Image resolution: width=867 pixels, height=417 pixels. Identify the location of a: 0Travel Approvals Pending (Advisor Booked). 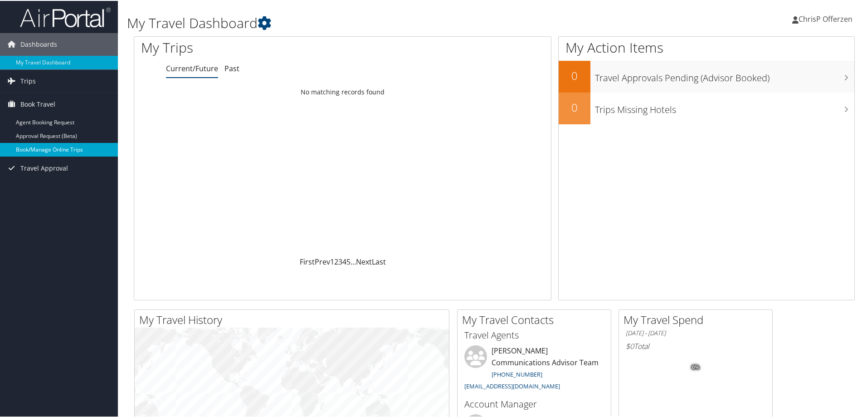
(707, 76).